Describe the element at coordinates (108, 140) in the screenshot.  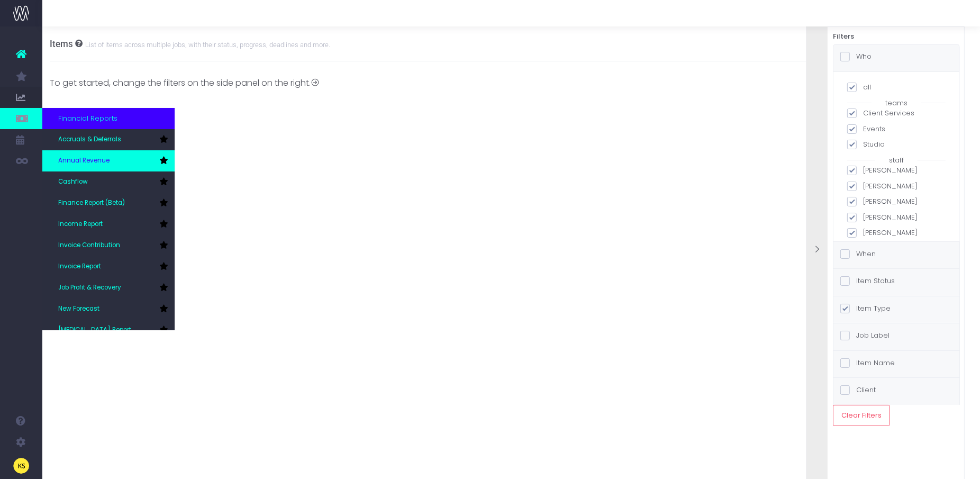
I see `a: Accruals & Deferrals` at that location.